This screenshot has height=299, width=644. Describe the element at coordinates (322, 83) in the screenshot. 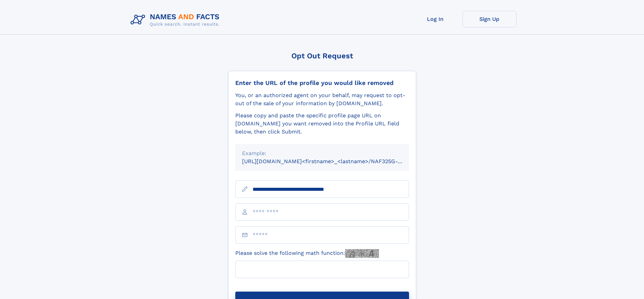

I see `div: Enter the URL of the profile you would like removed` at that location.